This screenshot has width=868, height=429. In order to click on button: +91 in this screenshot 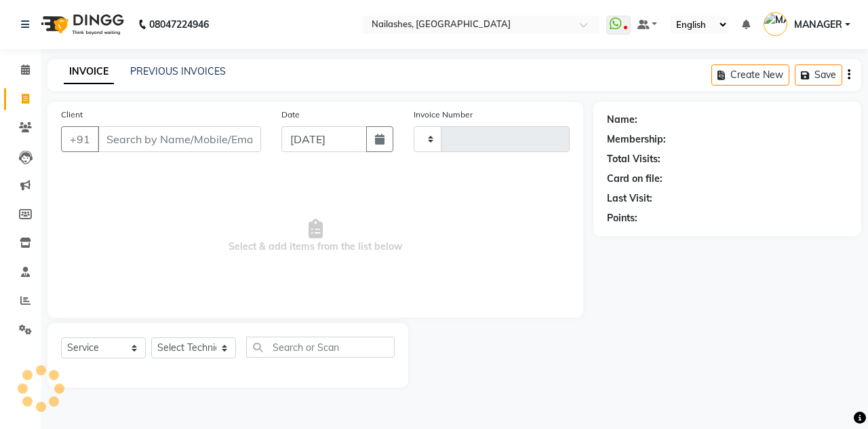, I will do `click(80, 139)`.